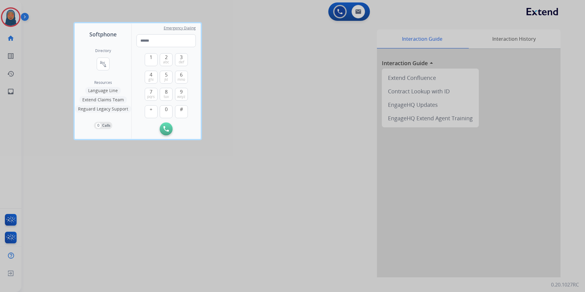 This screenshot has height=292, width=585. What do you see at coordinates (151, 97) in the screenshot?
I see `span: pqrs` at bounding box center [151, 97].